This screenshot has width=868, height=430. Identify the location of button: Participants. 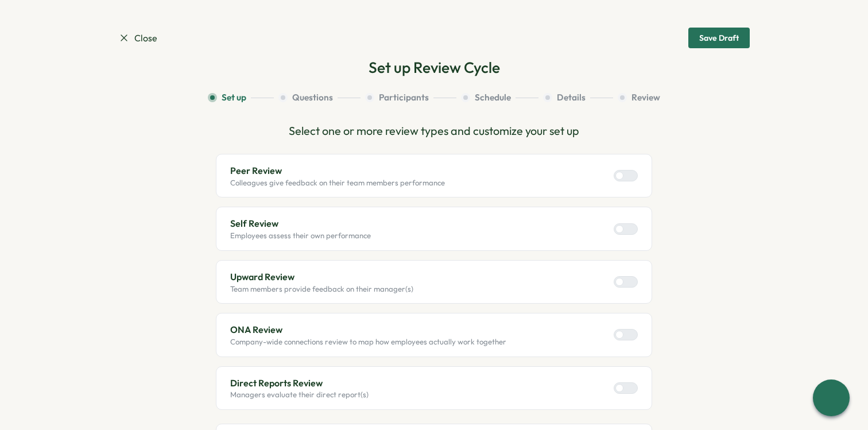
(410, 98).